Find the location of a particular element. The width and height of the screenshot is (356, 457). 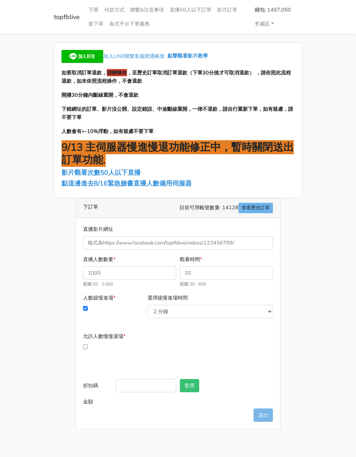

input: 30 is located at coordinates (226, 273).